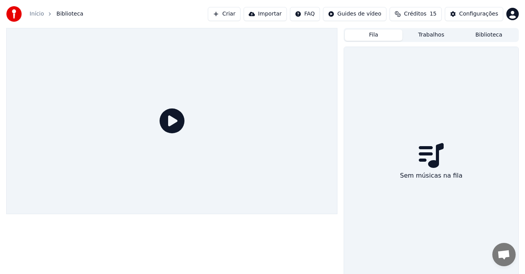 The image size is (525, 274). What do you see at coordinates (56, 14) in the screenshot?
I see `nav: breadcrumb` at bounding box center [56, 14].